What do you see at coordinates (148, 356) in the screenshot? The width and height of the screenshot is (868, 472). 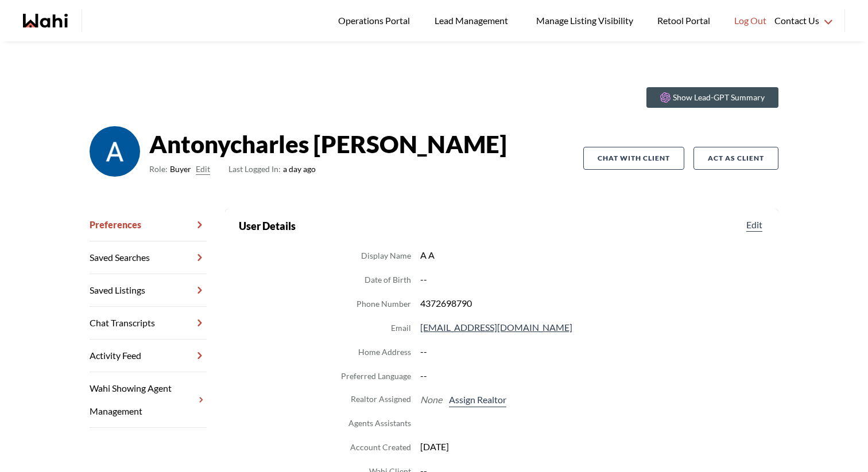 I see `a: Activity Feed` at bounding box center [148, 356].